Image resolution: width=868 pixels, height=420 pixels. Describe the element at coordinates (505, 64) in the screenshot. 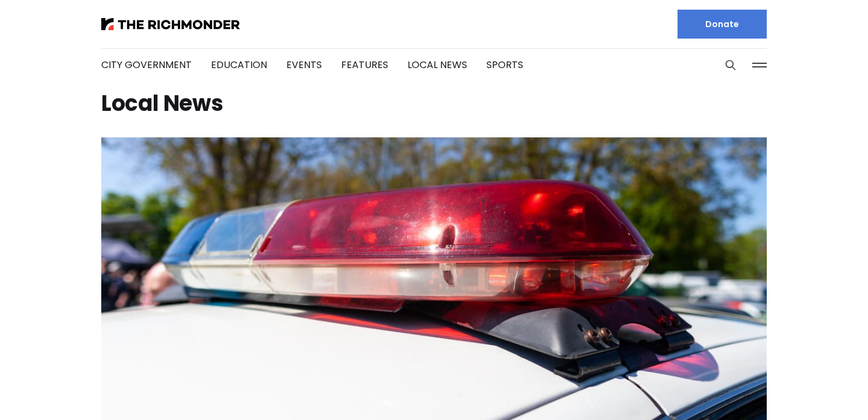

I see `a: Sports` at that location.